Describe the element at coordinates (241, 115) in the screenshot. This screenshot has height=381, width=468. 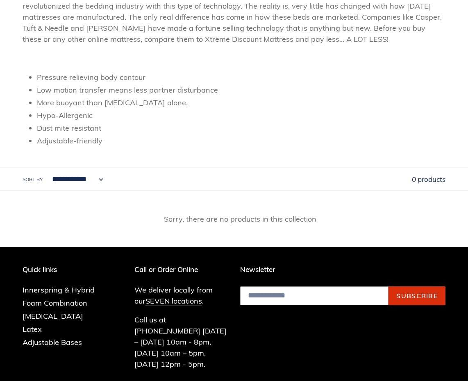
I see `li: Hypo-Allergenic` at that location.